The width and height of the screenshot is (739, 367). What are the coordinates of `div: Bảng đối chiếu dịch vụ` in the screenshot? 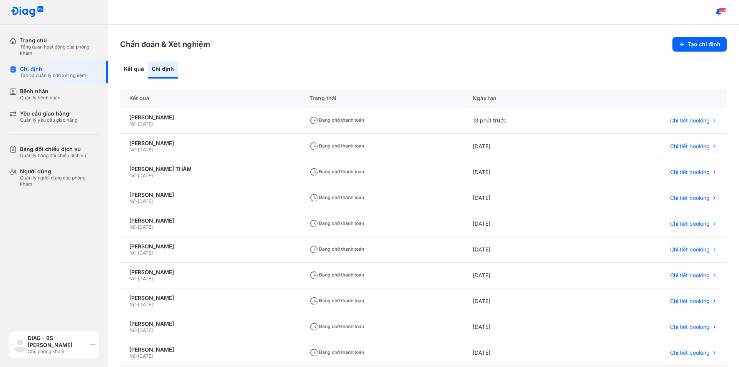 It's located at (53, 149).